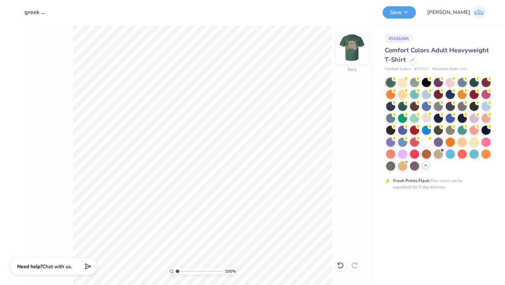  What do you see at coordinates (478, 12) in the screenshot?
I see `img: Julia Armano` at bounding box center [478, 12].